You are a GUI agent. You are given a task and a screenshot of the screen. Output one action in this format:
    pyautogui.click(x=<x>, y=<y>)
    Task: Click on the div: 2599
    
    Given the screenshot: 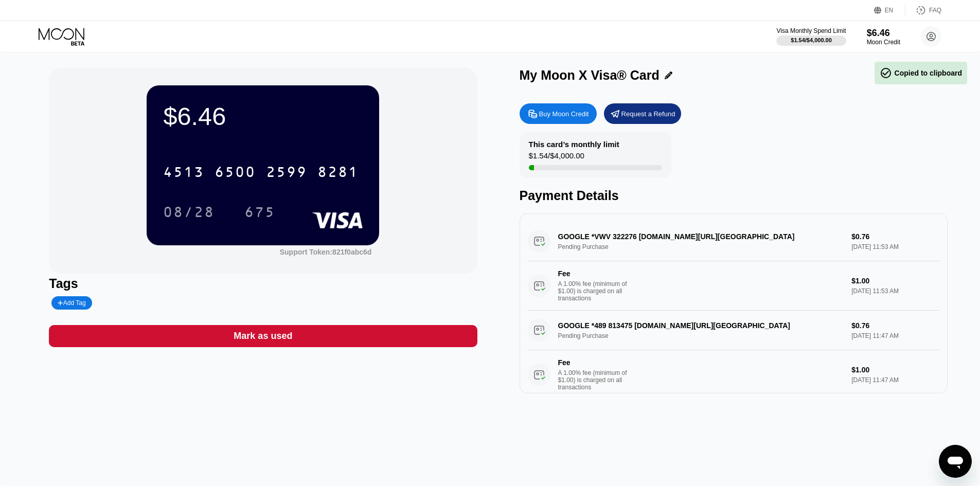 What is the action you would take?
    pyautogui.click(x=287, y=173)
    